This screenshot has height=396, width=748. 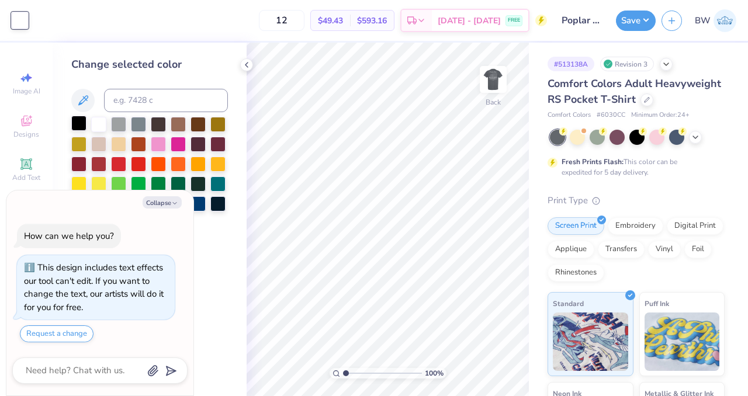 What do you see at coordinates (569, 115) in the screenshot?
I see `span: Comfort Colors` at bounding box center [569, 115].